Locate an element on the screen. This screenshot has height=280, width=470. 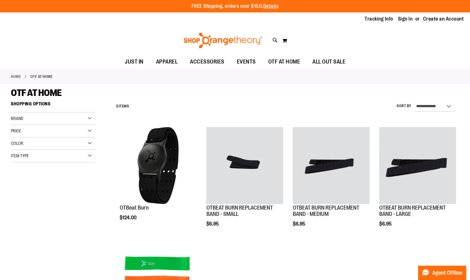
span: Brand is located at coordinates (17, 118).